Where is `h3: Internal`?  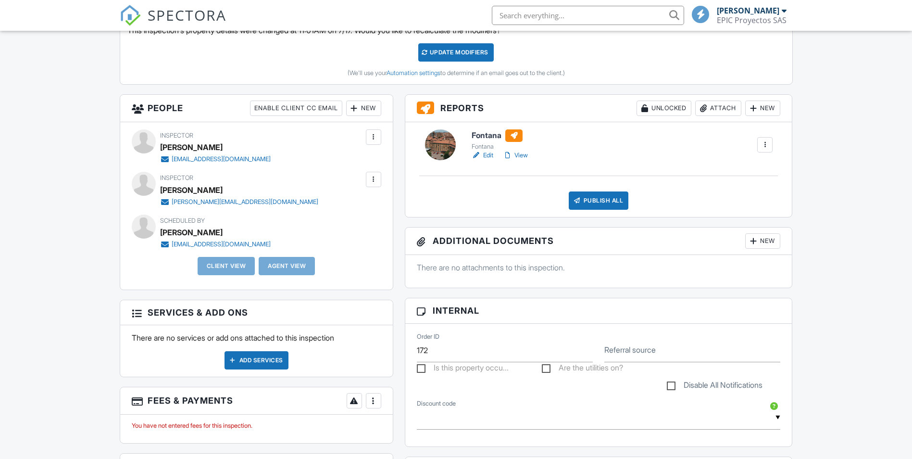
h3: Internal is located at coordinates (598, 311).